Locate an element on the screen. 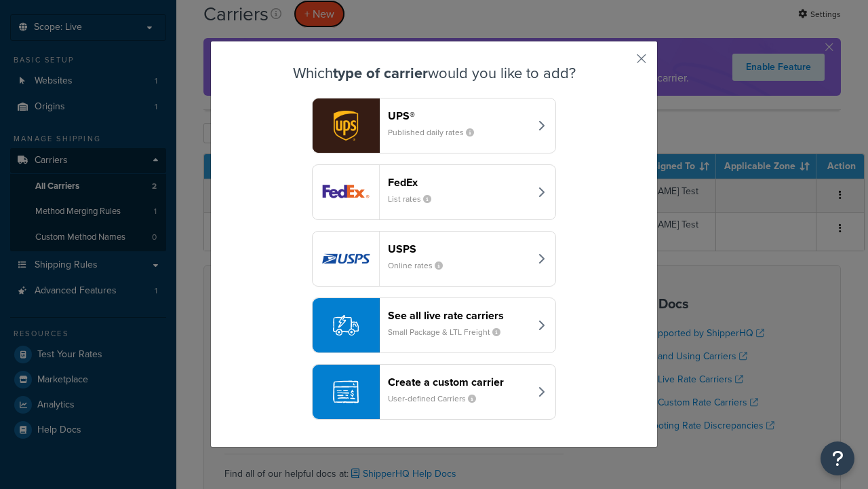 The height and width of the screenshot is (489, 868). button: Create a custom carrierUser-defined Carriers is located at coordinates (434, 392).